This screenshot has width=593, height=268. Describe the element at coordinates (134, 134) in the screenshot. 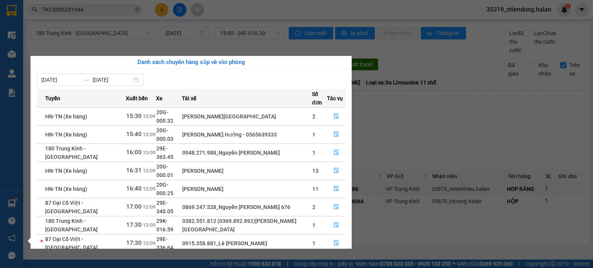

I see `span: 15:40` at that location.